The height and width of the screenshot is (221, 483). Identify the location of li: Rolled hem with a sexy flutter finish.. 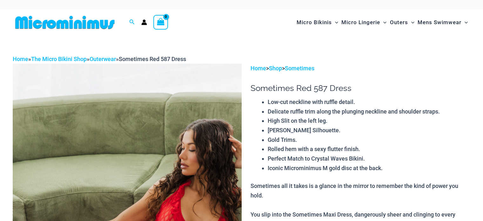
(369, 149).